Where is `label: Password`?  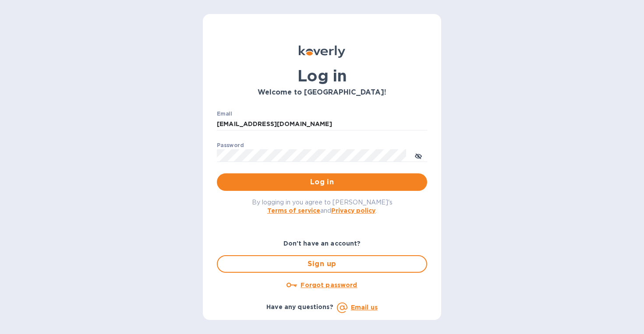
label: Password is located at coordinates (230, 146).